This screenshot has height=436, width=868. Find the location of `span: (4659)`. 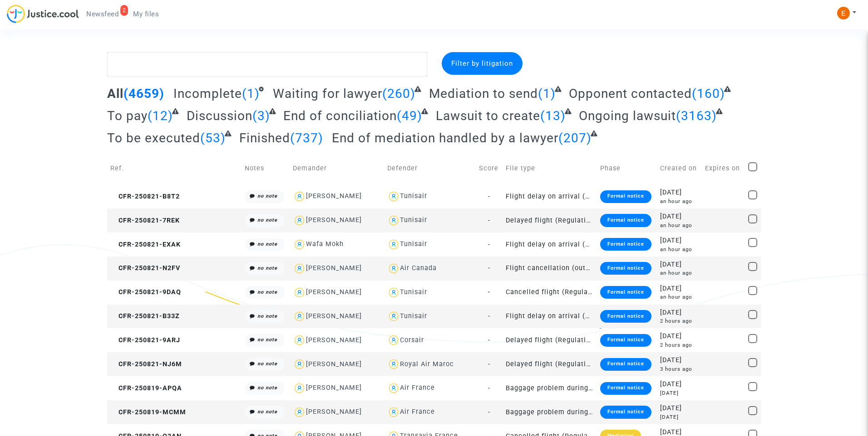

span: (4659) is located at coordinates (144, 94).